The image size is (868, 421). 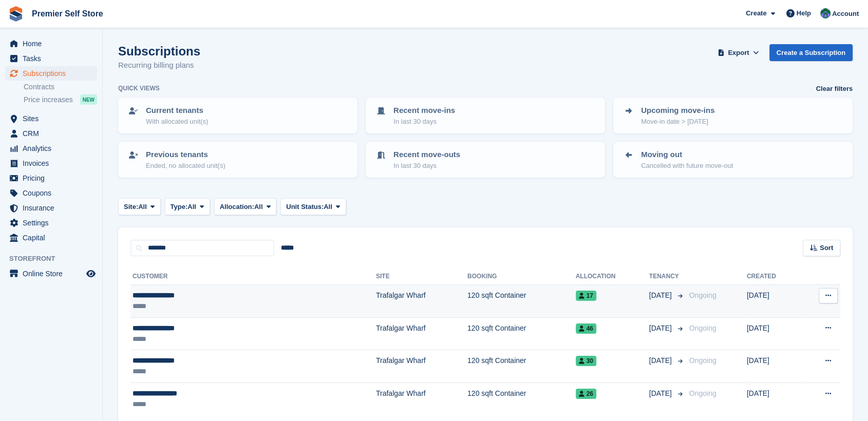 I want to click on a: Preview store, so click(x=91, y=273).